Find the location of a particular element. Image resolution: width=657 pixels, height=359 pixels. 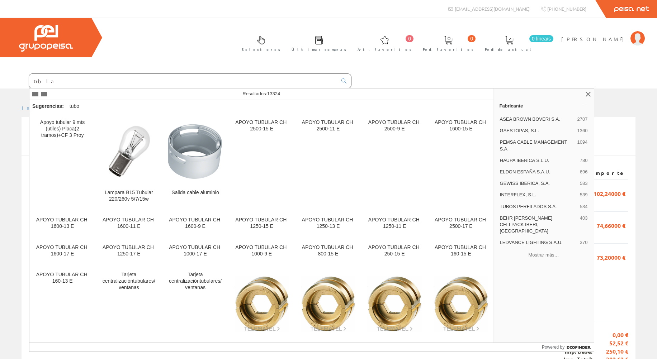

a: APOYO TUBULAR CH 1250-15 E is located at coordinates (262, 224).